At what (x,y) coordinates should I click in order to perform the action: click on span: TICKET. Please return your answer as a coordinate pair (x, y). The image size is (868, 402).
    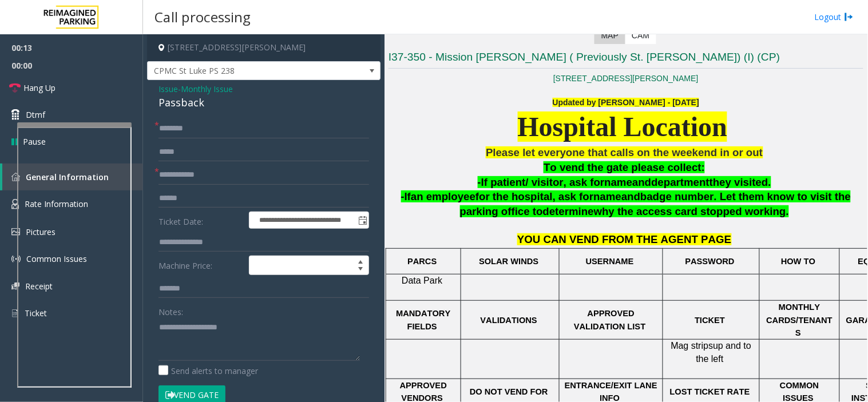
    Looking at the image, I should click on (709, 320).